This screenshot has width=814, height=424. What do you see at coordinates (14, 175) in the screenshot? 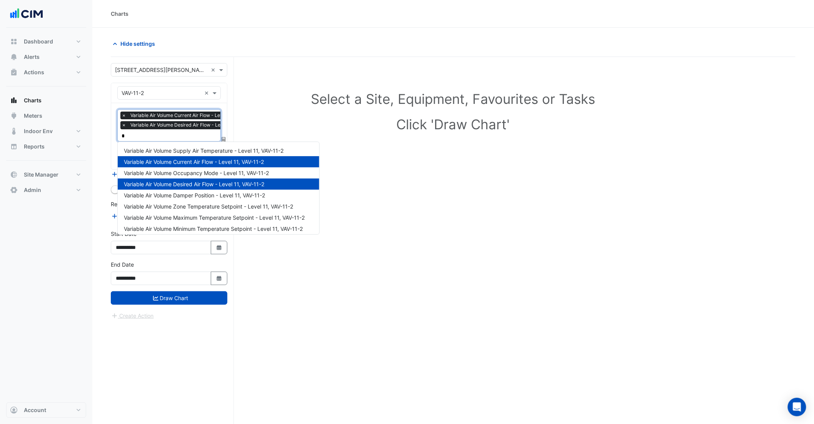
I see `app-icon: Site Manager` at bounding box center [14, 175].